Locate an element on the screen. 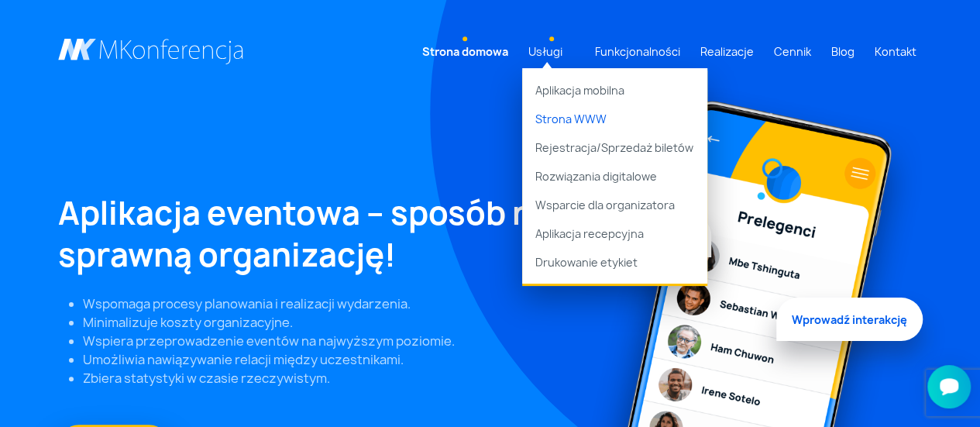  li: Zbiera statystyki w czasie rzeczywistym. is located at coordinates (319, 378).